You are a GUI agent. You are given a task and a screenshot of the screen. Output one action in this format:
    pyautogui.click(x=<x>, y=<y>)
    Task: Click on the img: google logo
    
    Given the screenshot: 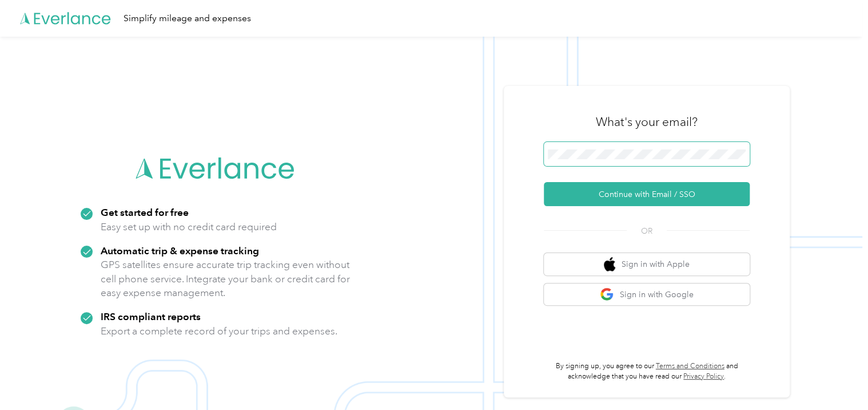 What is the action you would take?
    pyautogui.click(x=607, y=294)
    